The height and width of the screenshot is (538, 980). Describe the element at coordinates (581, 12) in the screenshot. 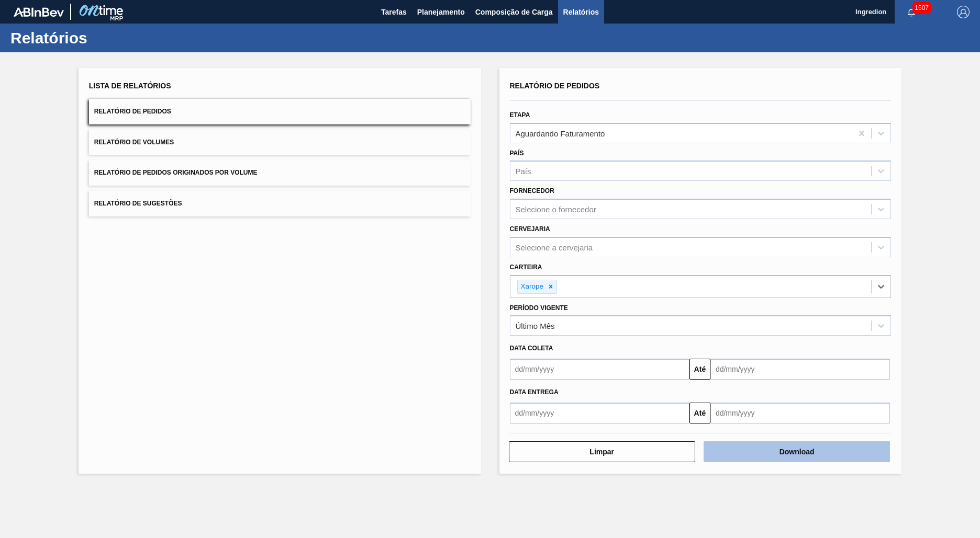

I see `span: Relatórios` at that location.